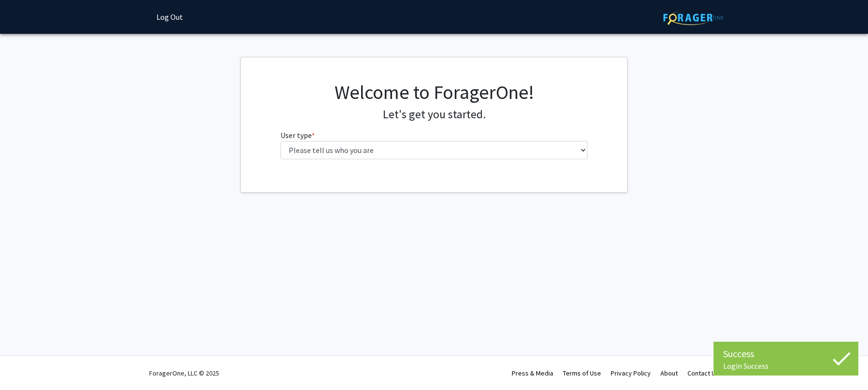 The image size is (868, 390). I want to click on div: Success, so click(786, 354).